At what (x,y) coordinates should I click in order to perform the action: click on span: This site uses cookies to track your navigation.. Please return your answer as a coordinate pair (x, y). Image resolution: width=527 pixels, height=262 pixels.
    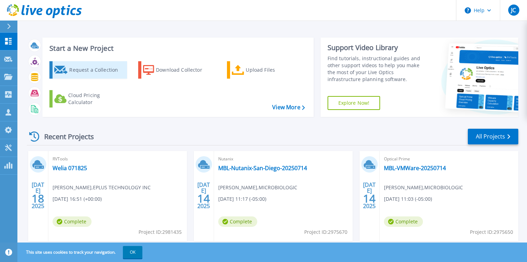
    Looking at the image, I should click on (81, 252).